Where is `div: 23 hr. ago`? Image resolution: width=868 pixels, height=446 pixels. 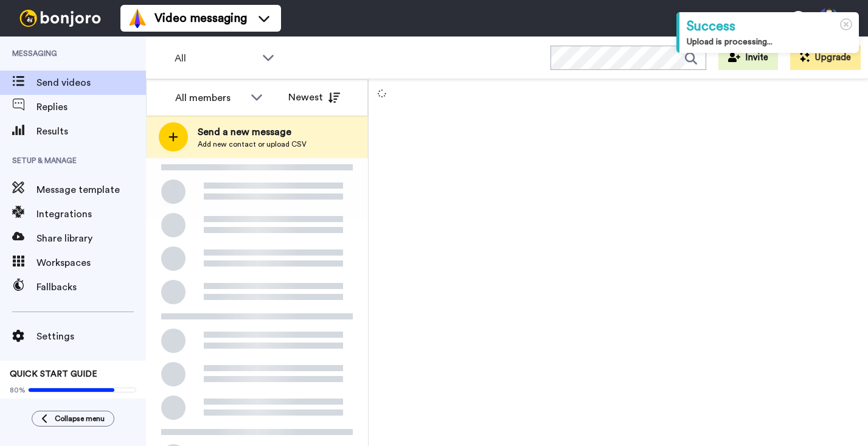
div: 23 hr. ago is located at coordinates (341, 195).